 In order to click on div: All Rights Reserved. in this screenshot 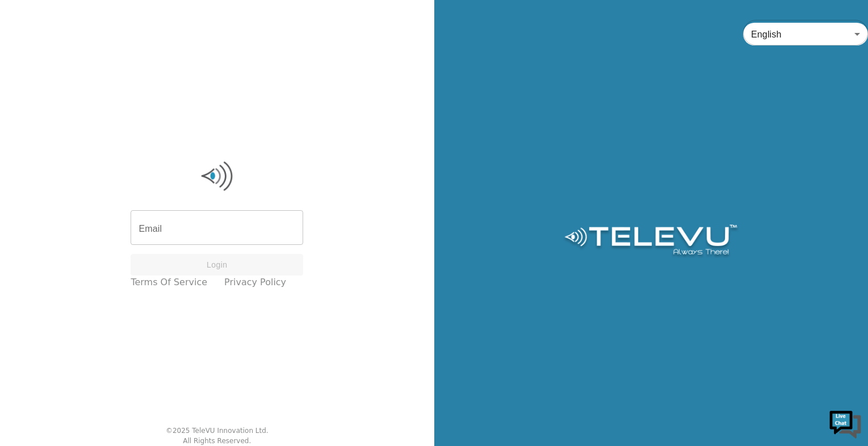, I will do `click(217, 441)`.